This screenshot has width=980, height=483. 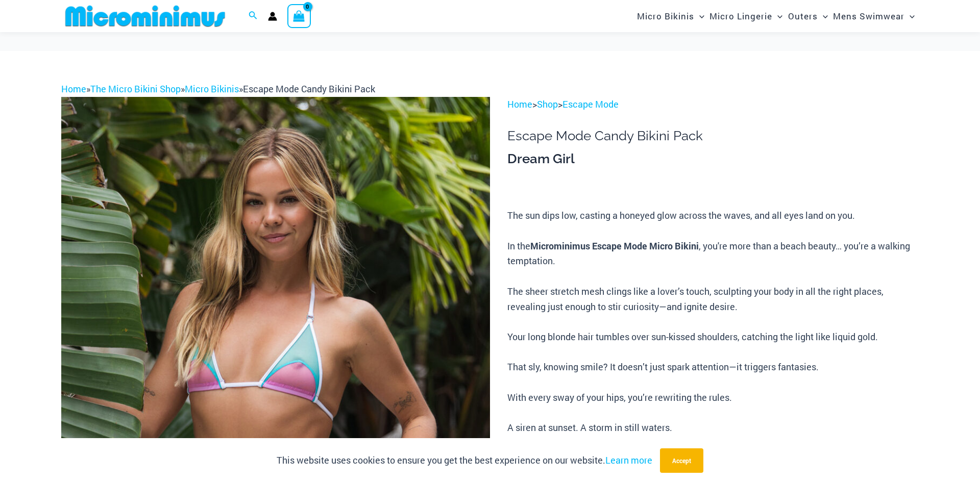 What do you see at coordinates (212, 89) in the screenshot?
I see `a: Micro Bikinis` at bounding box center [212, 89].